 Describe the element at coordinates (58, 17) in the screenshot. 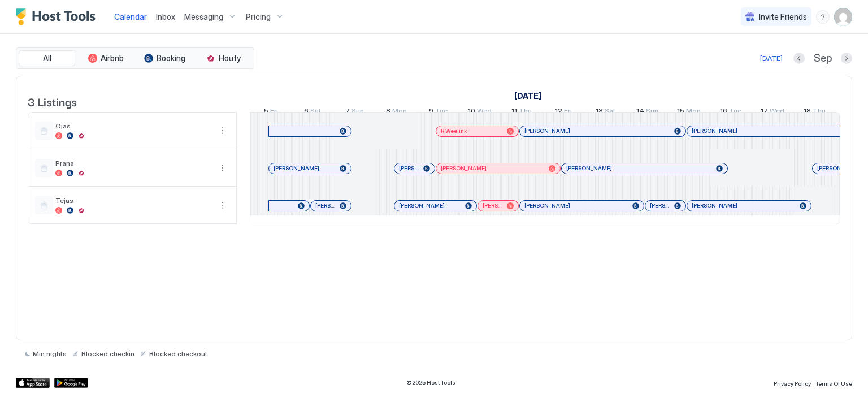

I see `div: Host Tools Logo` at that location.